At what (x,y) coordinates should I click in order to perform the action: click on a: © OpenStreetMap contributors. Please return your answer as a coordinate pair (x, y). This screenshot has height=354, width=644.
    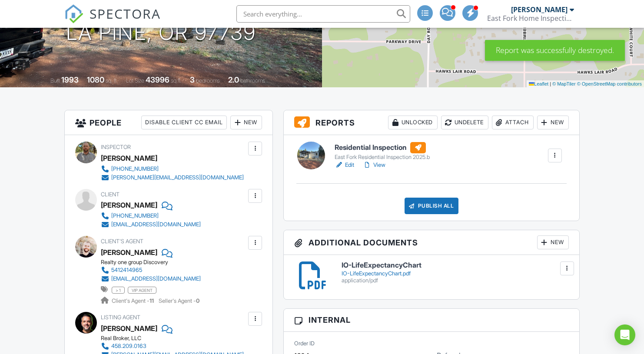
    Looking at the image, I should click on (609, 84).